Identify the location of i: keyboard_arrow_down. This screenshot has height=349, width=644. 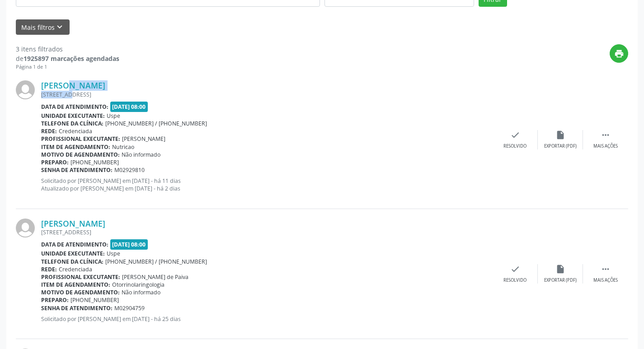
(60, 27).